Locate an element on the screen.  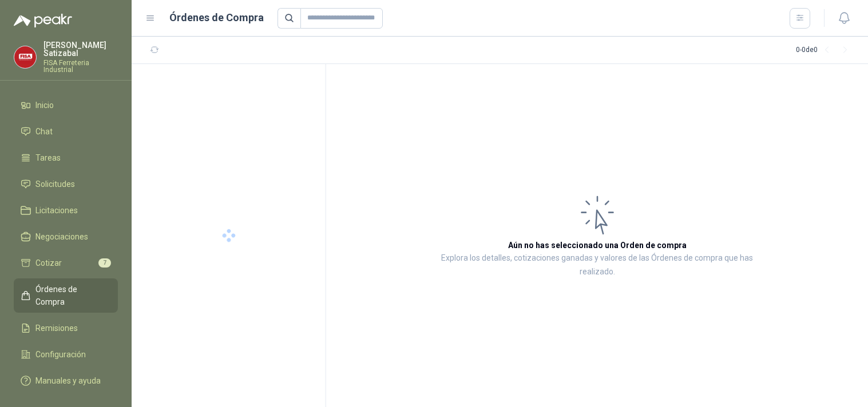
a: Órdenes de Compra is located at coordinates (66, 296).